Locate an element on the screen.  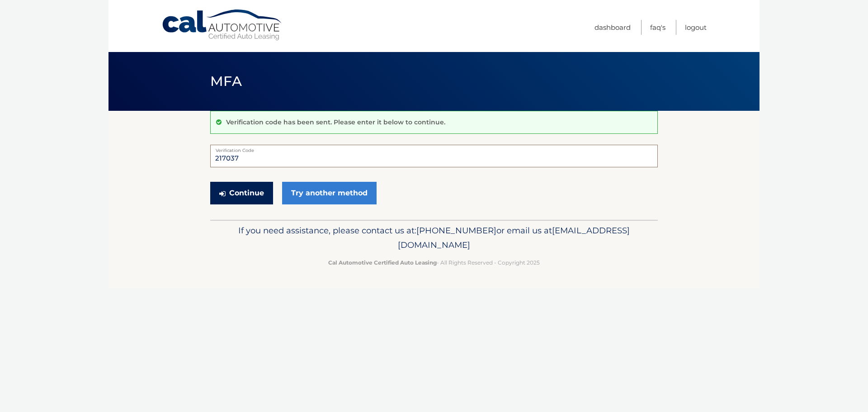
p: If you need assistance, please contact us at: or email us at is located at coordinates (434, 238).